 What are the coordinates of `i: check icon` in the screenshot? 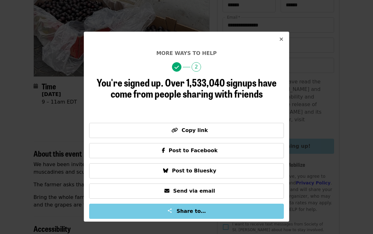 It's located at (177, 67).